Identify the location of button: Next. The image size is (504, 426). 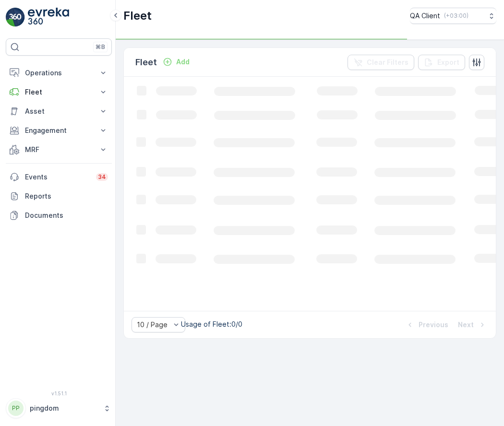
(472, 325).